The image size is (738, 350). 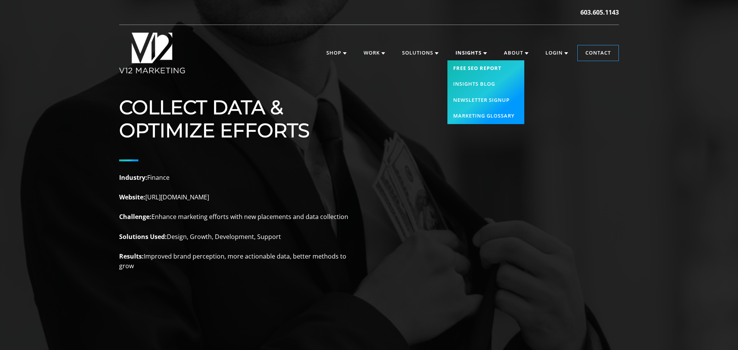 What do you see at coordinates (420, 53) in the screenshot?
I see `a: Solutions` at bounding box center [420, 53].